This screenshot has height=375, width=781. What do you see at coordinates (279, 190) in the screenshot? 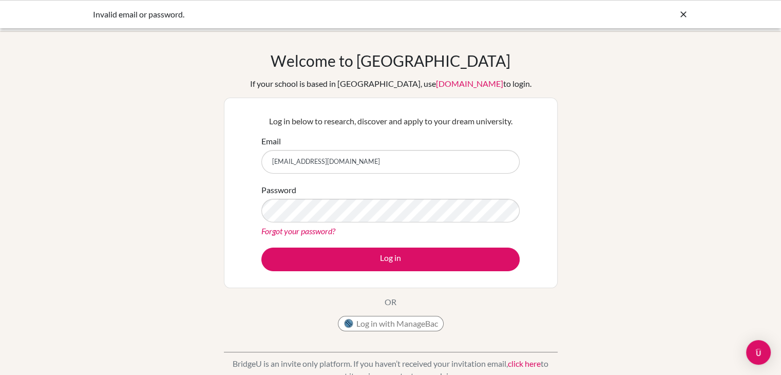
I see `label: Password` at bounding box center [279, 190].